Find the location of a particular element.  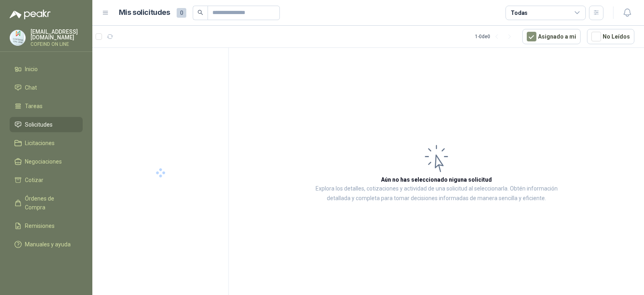

a: Negociaciones is located at coordinates (46, 161).